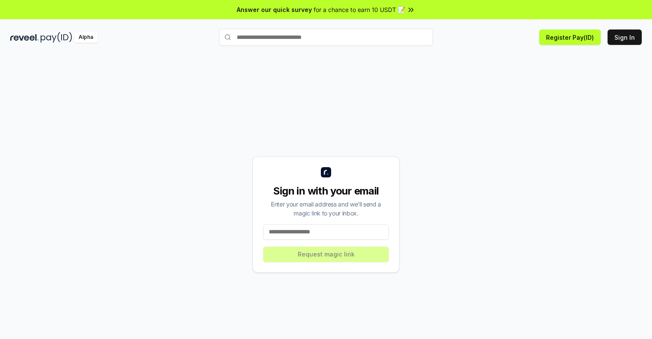 This screenshot has width=652, height=339. Describe the element at coordinates (359, 9) in the screenshot. I see `span: for a chance to earn 10 USDT 📝` at that location.